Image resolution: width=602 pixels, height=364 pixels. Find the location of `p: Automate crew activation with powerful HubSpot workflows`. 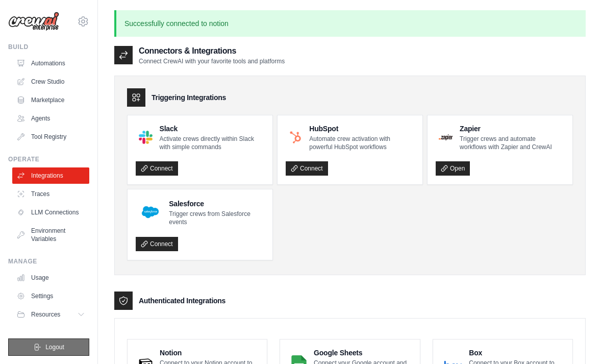

p: Automate crew activation with powerful HubSpot workflows is located at coordinates (361, 143).